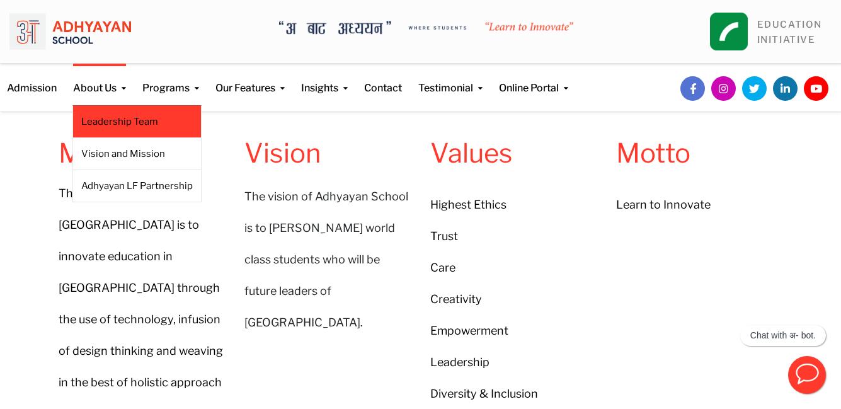 The height and width of the screenshot is (409, 841). I want to click on img: A Bata Adhyayan where students learn to Innovate, so click(426, 28).